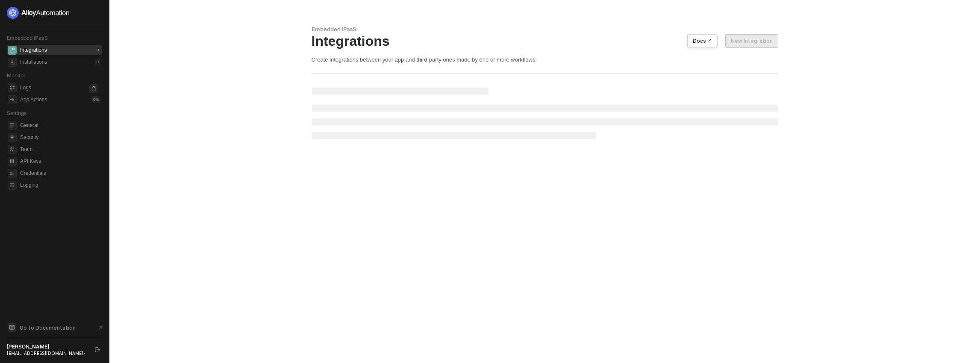 This screenshot has width=980, height=363. I want to click on img: logo, so click(38, 13).